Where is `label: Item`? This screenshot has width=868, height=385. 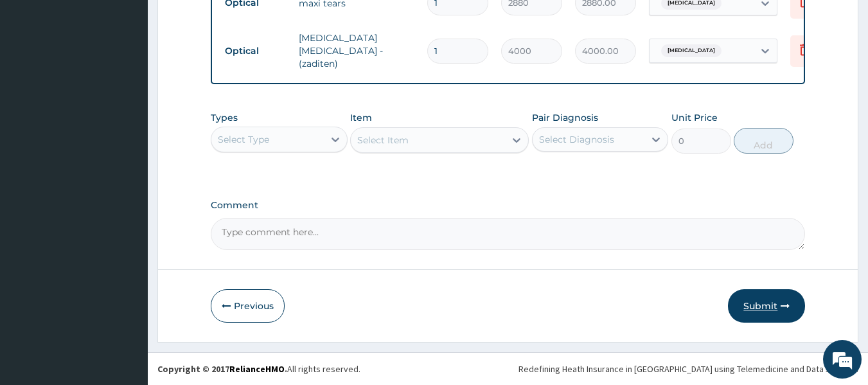
label: Item is located at coordinates (361, 118).